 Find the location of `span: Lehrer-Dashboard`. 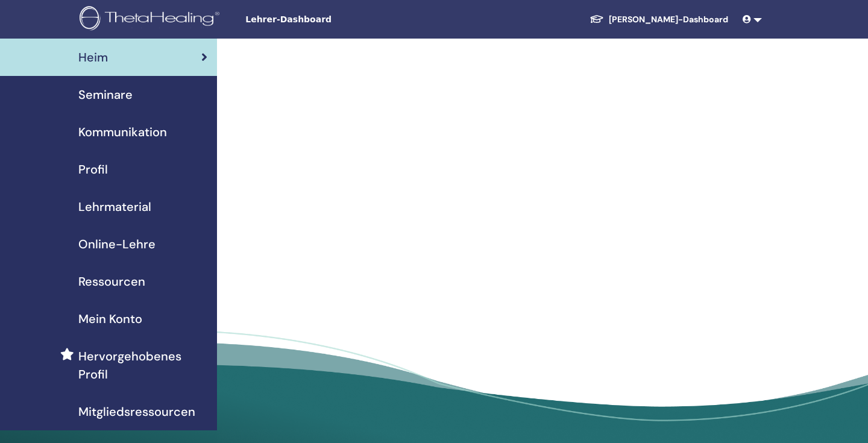

span: Lehrer-Dashboard is located at coordinates (335, 19).